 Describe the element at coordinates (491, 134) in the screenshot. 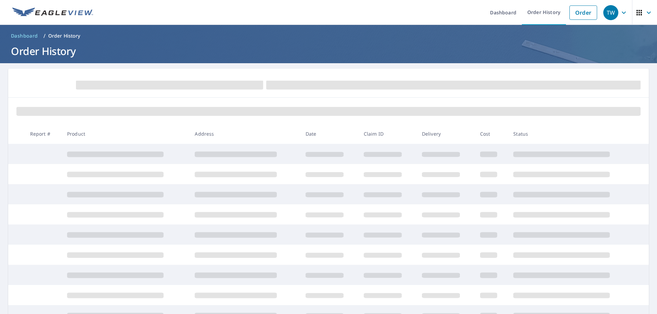

I see `th: Cost` at that location.